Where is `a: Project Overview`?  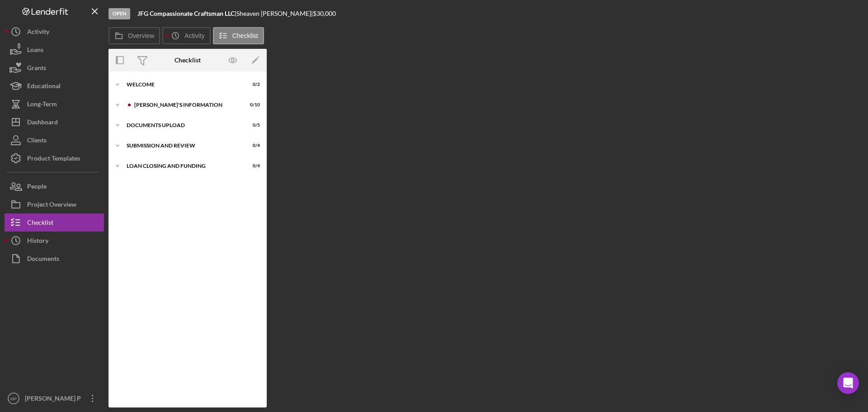 a: Project Overview is located at coordinates (54, 204).